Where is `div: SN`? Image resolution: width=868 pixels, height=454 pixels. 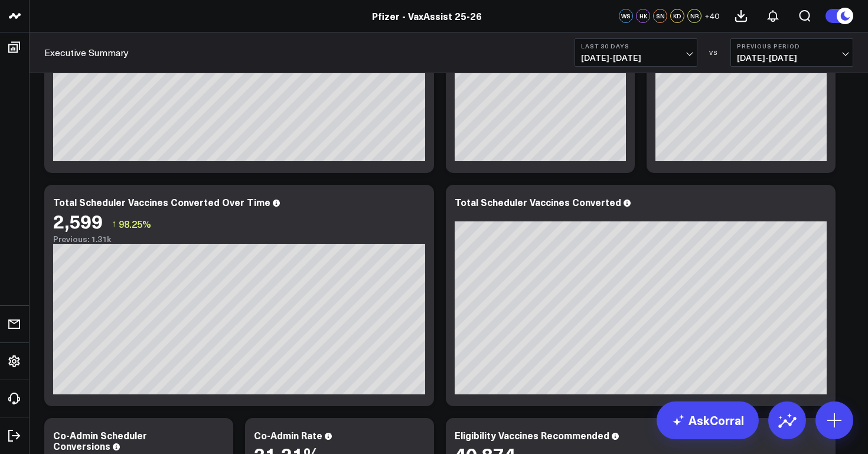
div: SN is located at coordinates (660, 16).